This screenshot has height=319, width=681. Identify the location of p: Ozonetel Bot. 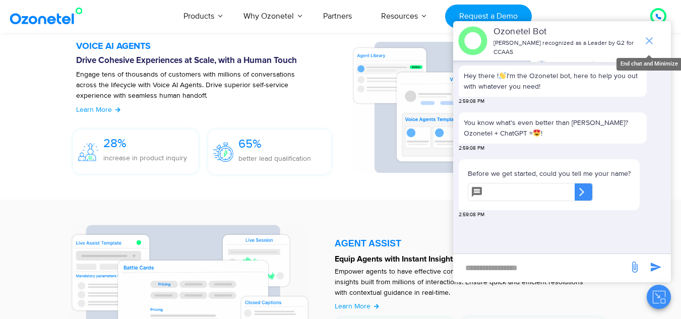
(566, 32).